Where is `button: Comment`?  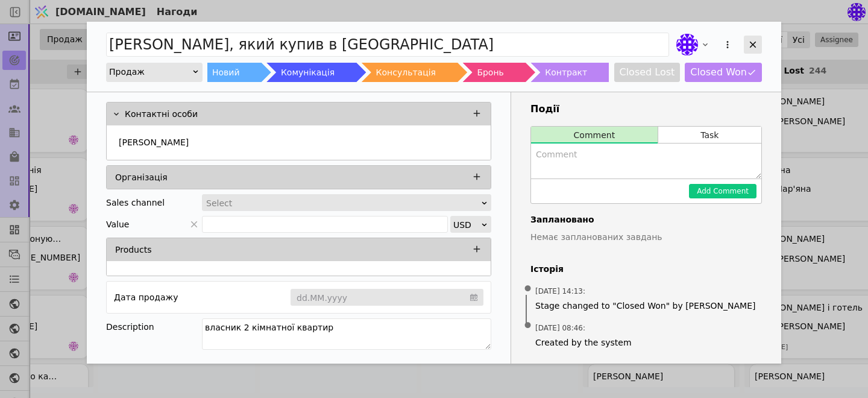 button: Comment is located at coordinates (594, 135).